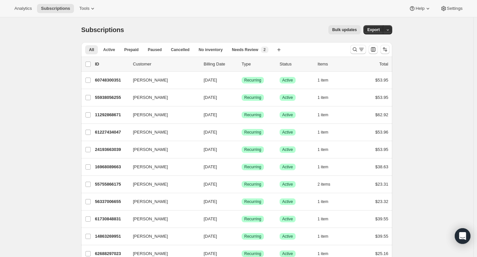 The image size is (477, 257). I want to click on button: Subscriptions, so click(55, 9).